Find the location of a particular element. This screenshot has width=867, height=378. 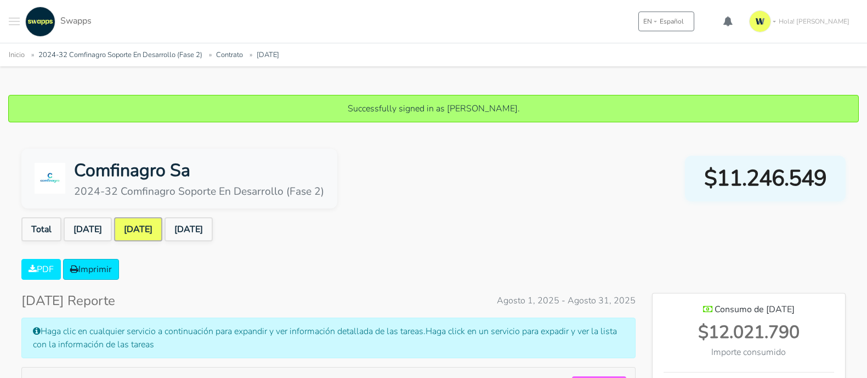

button: Toggle navigation menu is located at coordinates (14, 21).